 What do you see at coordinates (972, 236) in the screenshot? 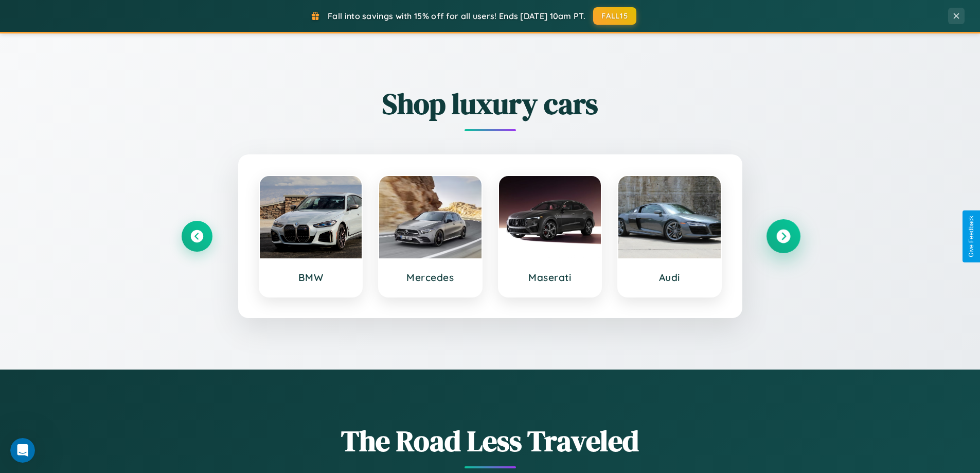
I see `div: Give Feedback` at bounding box center [972, 236].